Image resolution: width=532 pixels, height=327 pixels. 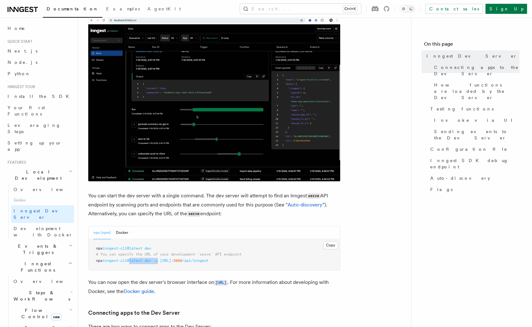 I want to click on a: Node.js, so click(x=39, y=62).